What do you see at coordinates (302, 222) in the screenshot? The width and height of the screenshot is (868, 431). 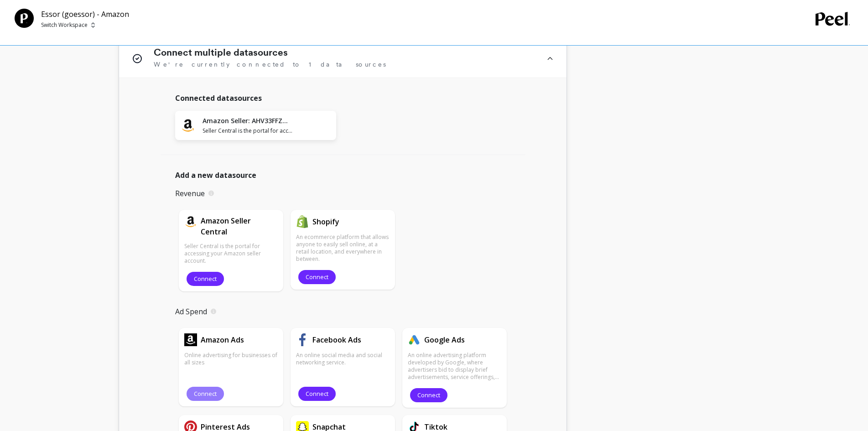 I see `img: api.shopify.svg` at bounding box center [302, 222].